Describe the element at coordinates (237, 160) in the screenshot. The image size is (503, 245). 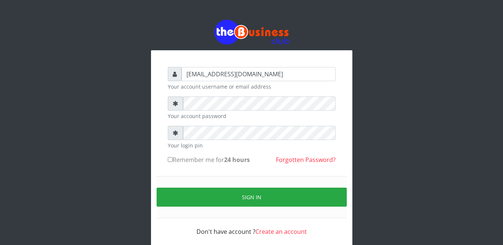
I see `b: 24 hours` at that location.